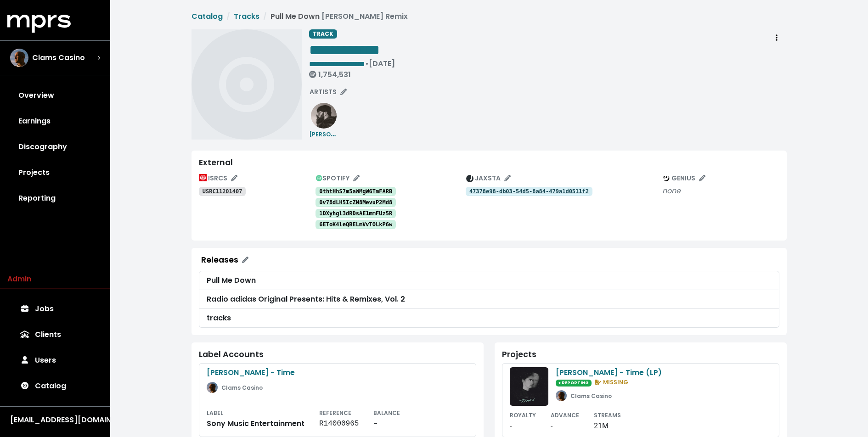  Describe the element at coordinates (355, 225) in the screenshot. I see `tt: 6EToK4leQBELmVvTOLkP6w` at that location.